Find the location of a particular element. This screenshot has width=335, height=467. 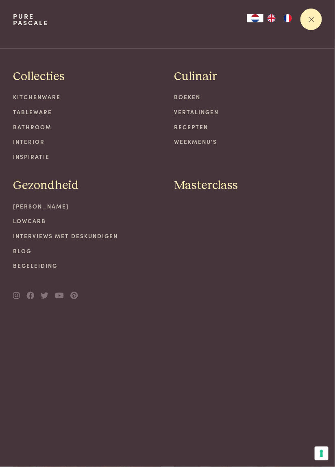

div: Language is located at coordinates (255, 18).